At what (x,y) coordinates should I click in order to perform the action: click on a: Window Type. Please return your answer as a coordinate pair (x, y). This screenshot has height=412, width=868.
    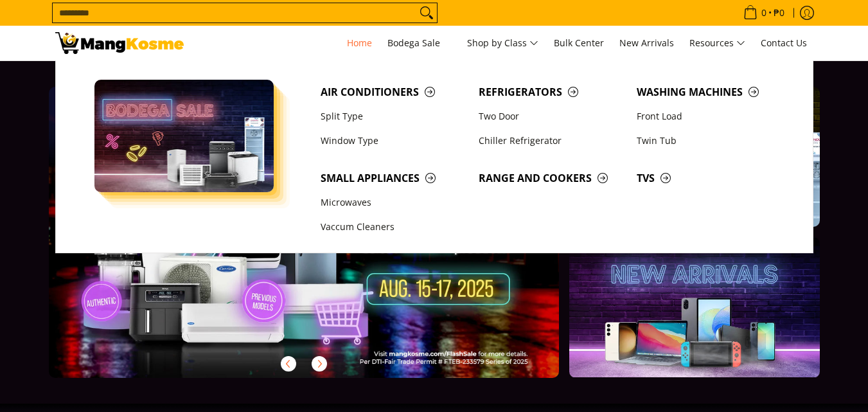
    Looking at the image, I should click on (393, 141).